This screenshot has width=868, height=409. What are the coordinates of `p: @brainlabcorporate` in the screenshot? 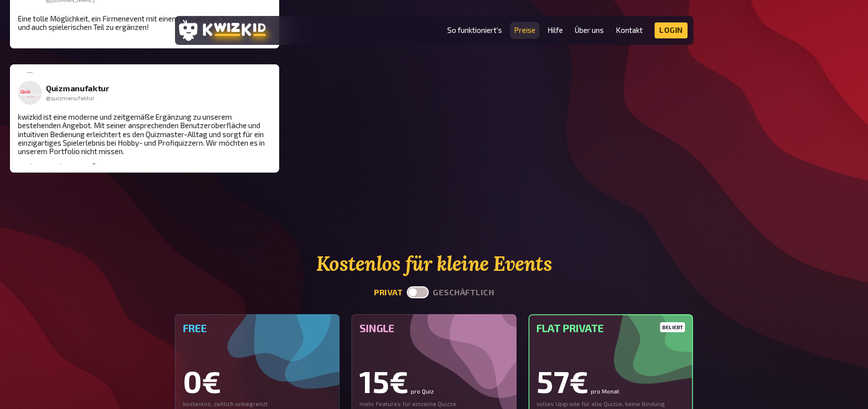 It's located at (448, 102).